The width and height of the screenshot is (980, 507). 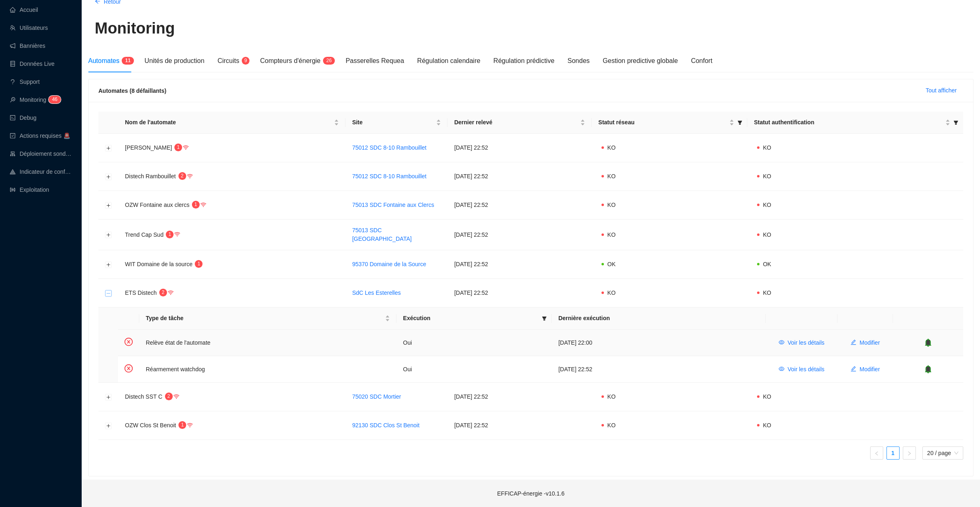 What do you see at coordinates (377, 397) in the screenshot?
I see `a: 75020 SDC Mortier` at bounding box center [377, 397].